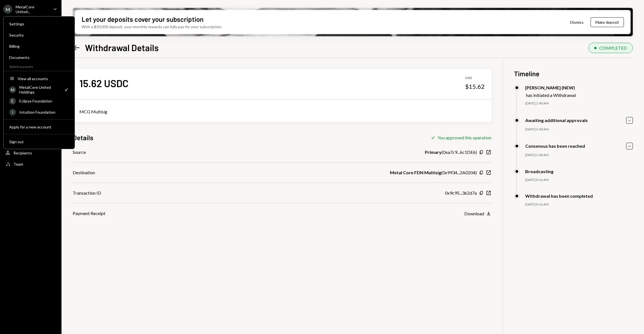 The width and height of the screenshot is (644, 334). I want to click on div: MetalCore United..., so click(32, 9).